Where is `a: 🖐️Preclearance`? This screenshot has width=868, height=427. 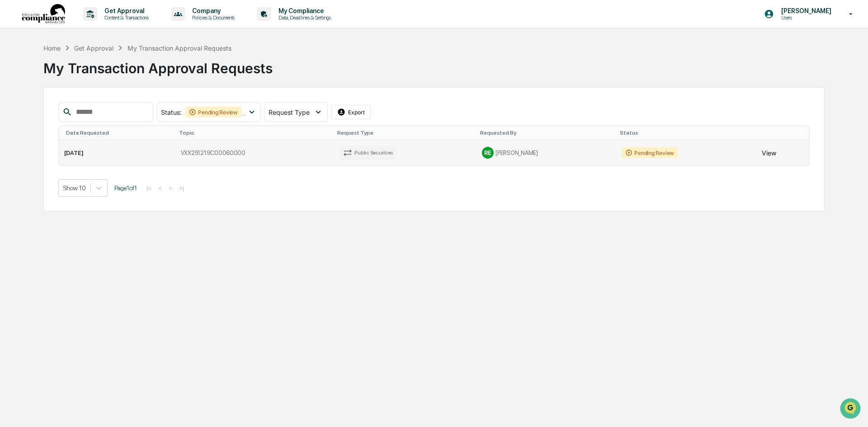
a: 🖐️Preclearance is located at coordinates (33, 119).